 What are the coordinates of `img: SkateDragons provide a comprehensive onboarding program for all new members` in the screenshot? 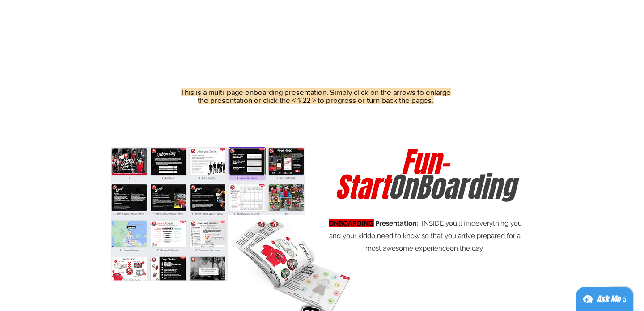 It's located at (208, 214).